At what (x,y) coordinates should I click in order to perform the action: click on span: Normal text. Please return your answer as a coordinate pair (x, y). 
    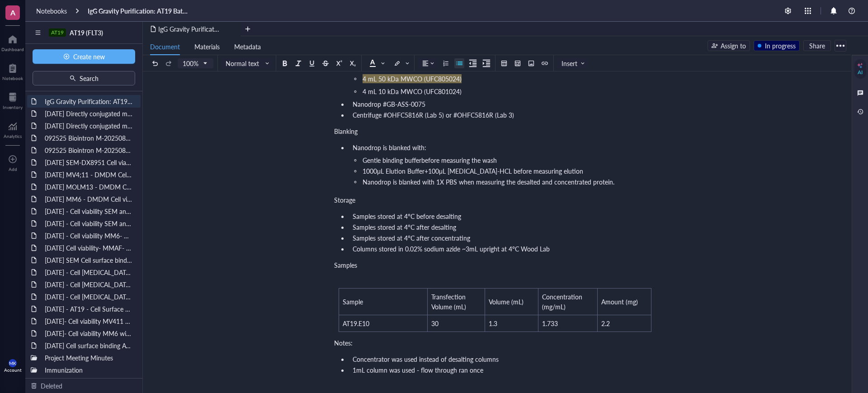
    Looking at the image, I should click on (248, 63).